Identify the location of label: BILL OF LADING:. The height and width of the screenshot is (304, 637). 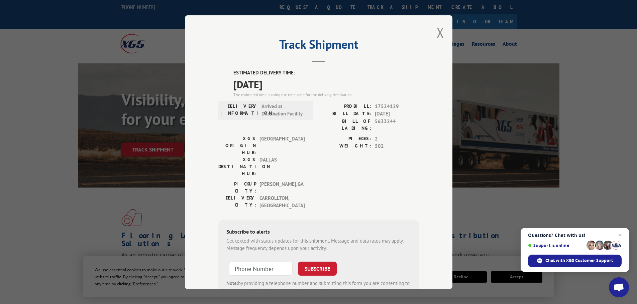
(345, 125).